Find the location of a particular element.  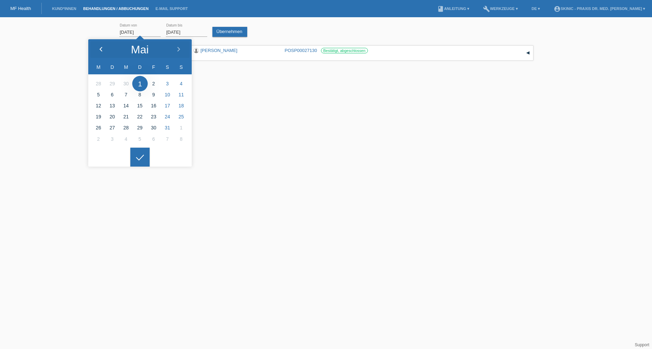

a: buildWerkzeuge ▾ is located at coordinates (500, 9).